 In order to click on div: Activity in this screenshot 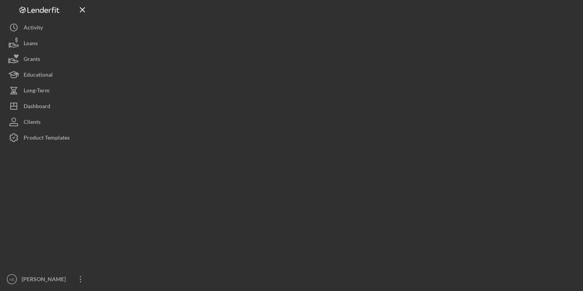, I will do `click(33, 28)`.